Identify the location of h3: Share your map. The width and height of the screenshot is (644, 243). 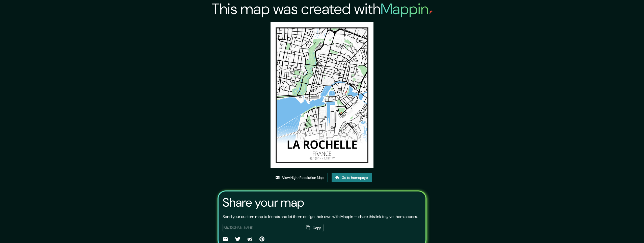
(263, 202).